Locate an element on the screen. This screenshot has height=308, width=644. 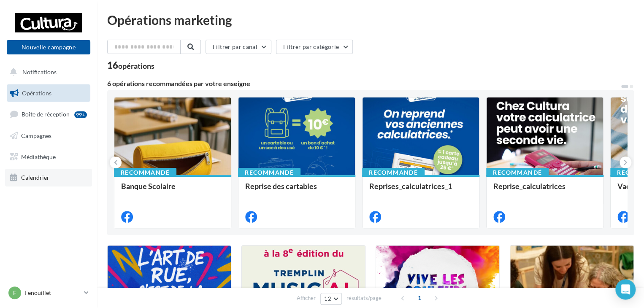
div: 99+ is located at coordinates (81, 115).